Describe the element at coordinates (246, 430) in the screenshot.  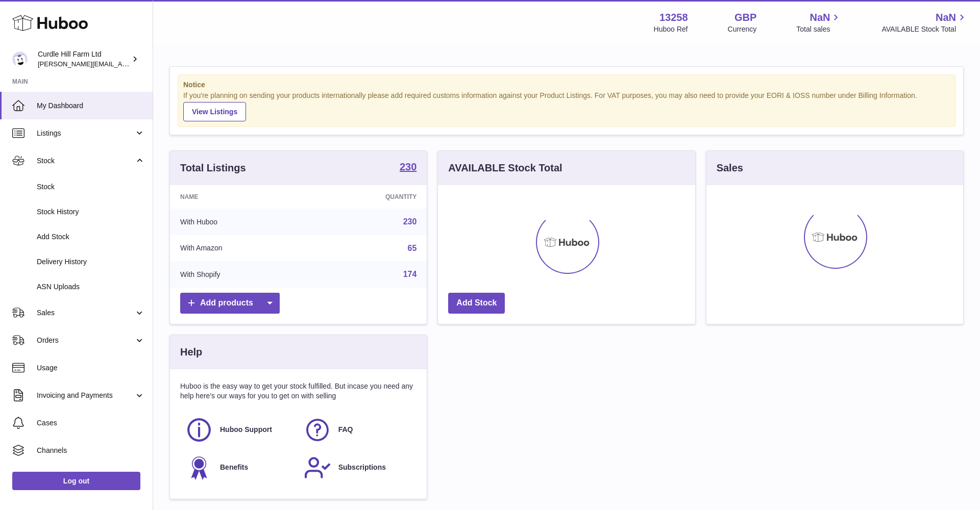
I see `span: Huboo Support` at that location.